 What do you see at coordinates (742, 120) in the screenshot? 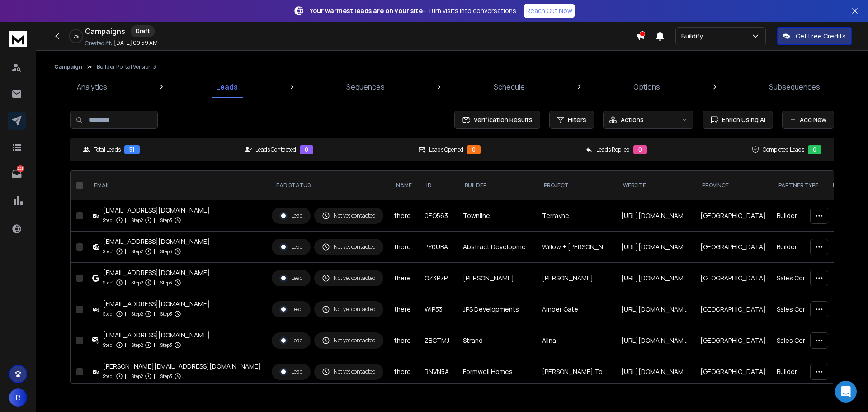
I see `span: Enrich Using AI` at bounding box center [742, 120].